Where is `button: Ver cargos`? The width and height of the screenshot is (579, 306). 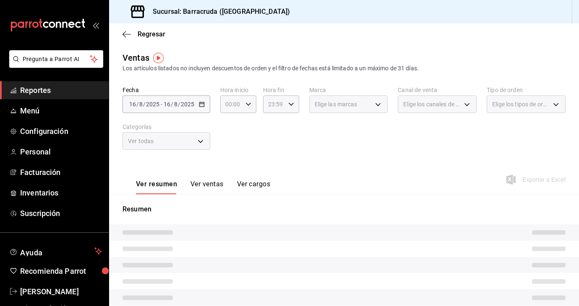
button: Ver cargos is located at coordinates (254, 187).